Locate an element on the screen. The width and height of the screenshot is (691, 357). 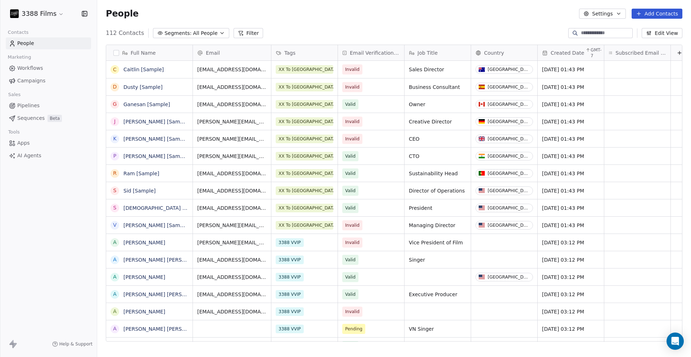
span: Tags is located at coordinates (290, 53).